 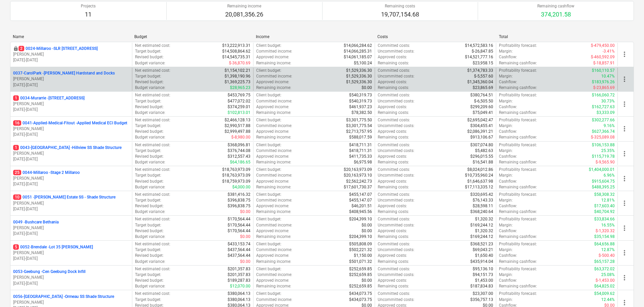 What do you see at coordinates (604, 88) in the screenshot?
I see `p: $-23,865.69` at bounding box center [604, 88].